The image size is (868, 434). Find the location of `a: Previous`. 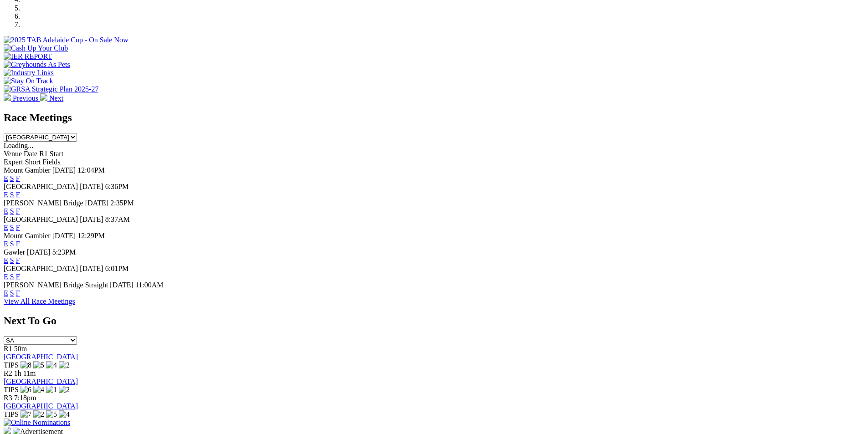

a: Previous is located at coordinates (22, 98).